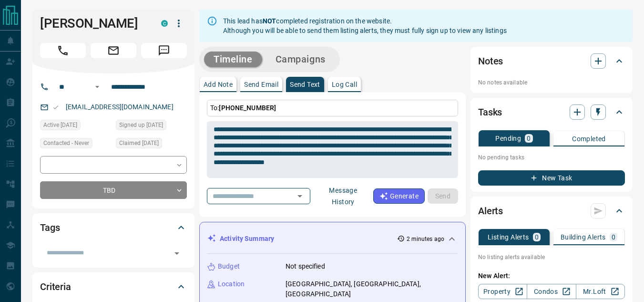  I want to click on div: condos.ca, so click(165, 23).